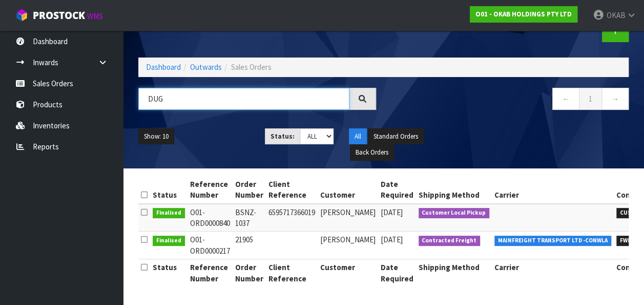 The height and width of the screenshot is (305, 644). I want to click on strong: Status:, so click(283, 136).